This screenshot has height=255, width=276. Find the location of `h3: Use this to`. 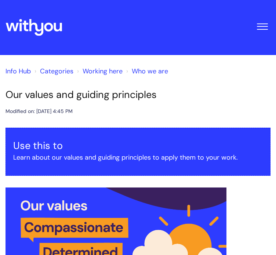

h3: Use this to is located at coordinates (138, 145).